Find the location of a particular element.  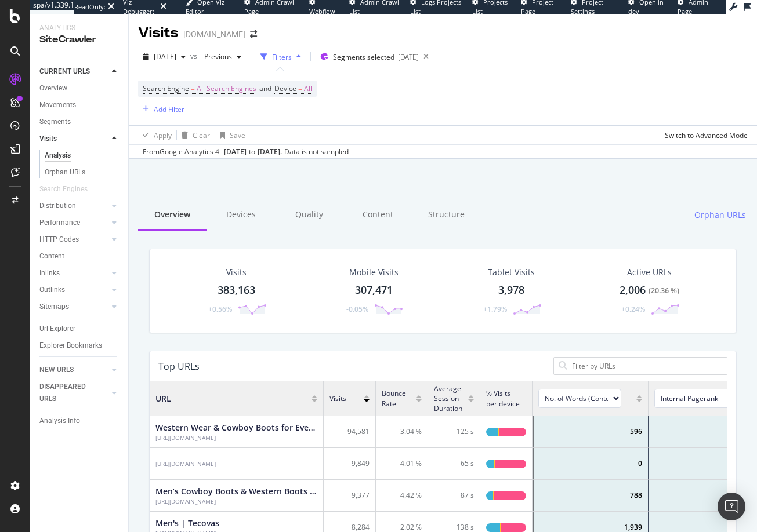

div: 2,006 is located at coordinates (649, 290).